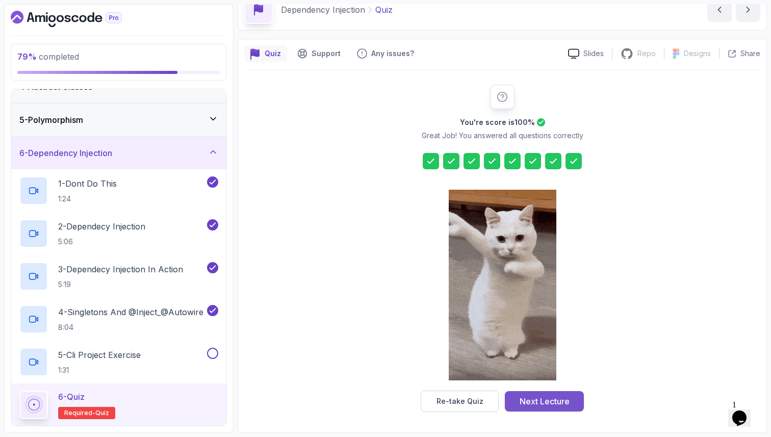 Image resolution: width=771 pixels, height=437 pixels. What do you see at coordinates (119, 191) in the screenshot?
I see `button: 1-Dont Do This1:24` at bounding box center [119, 191].